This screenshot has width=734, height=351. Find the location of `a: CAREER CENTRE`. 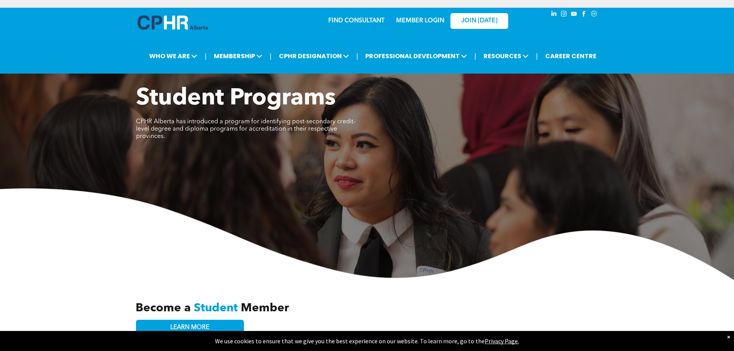

a: CAREER CENTRE is located at coordinates (571, 56).